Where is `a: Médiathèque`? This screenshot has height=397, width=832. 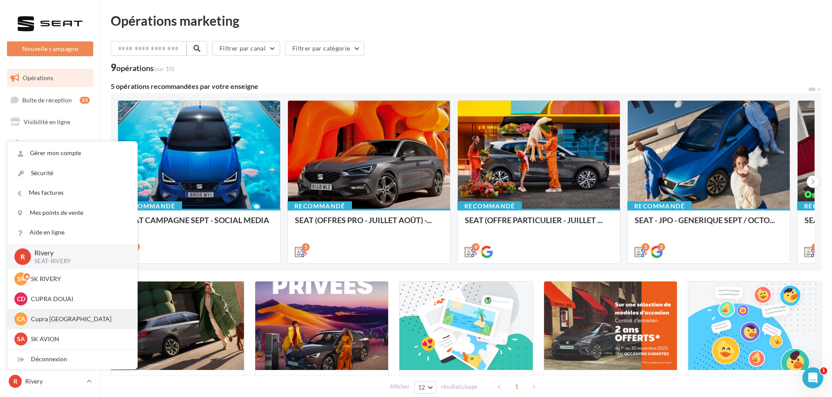
a: Médiathèque is located at coordinates (50, 187).